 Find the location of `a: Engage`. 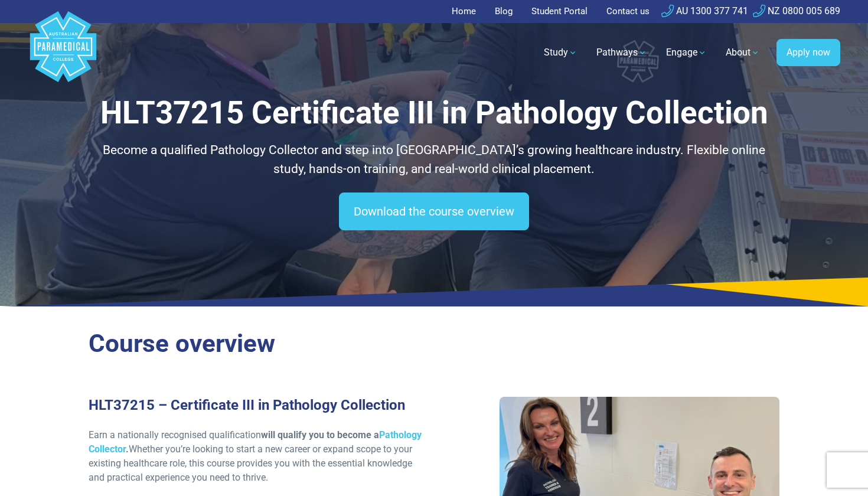

a: Engage is located at coordinates (686, 53).